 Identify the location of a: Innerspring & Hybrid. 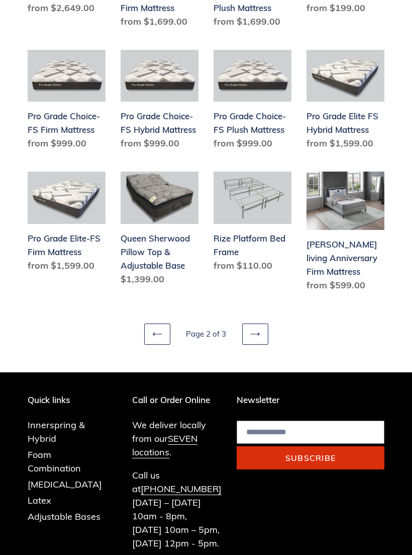
(56, 432).